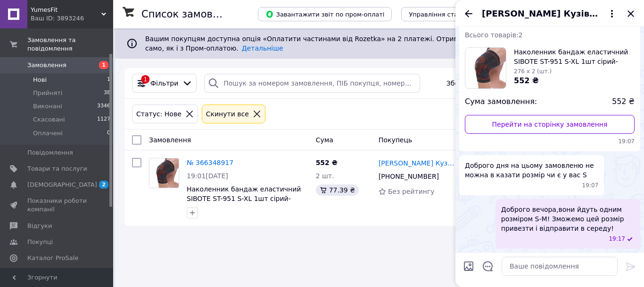 The width and height of the screenshot is (644, 287). I want to click on div: Cкинути все, so click(227, 114).